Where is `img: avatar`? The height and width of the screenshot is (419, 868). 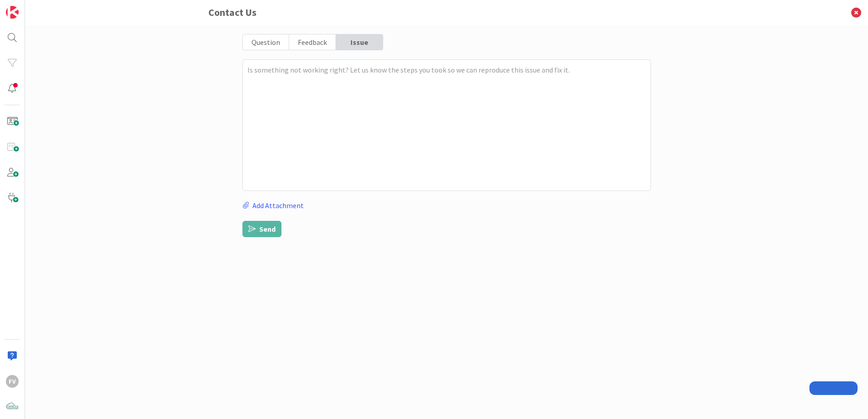 img: avatar is located at coordinates (13, 407).